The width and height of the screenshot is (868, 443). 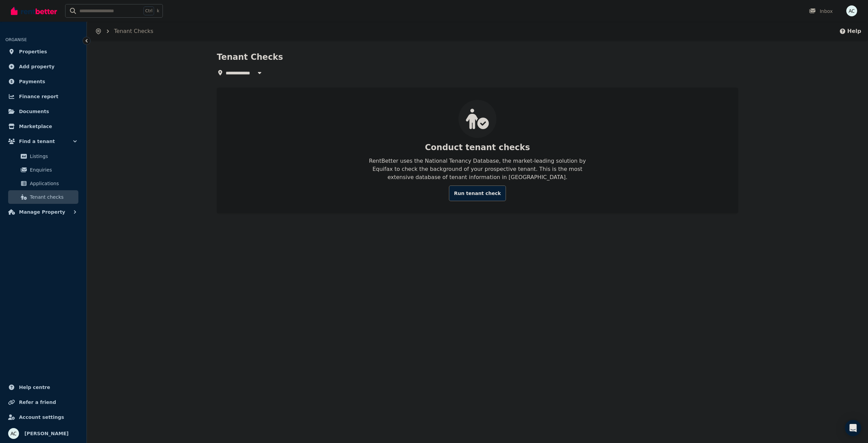 What do you see at coordinates (43, 184) in the screenshot?
I see `a: Applications` at bounding box center [43, 184].